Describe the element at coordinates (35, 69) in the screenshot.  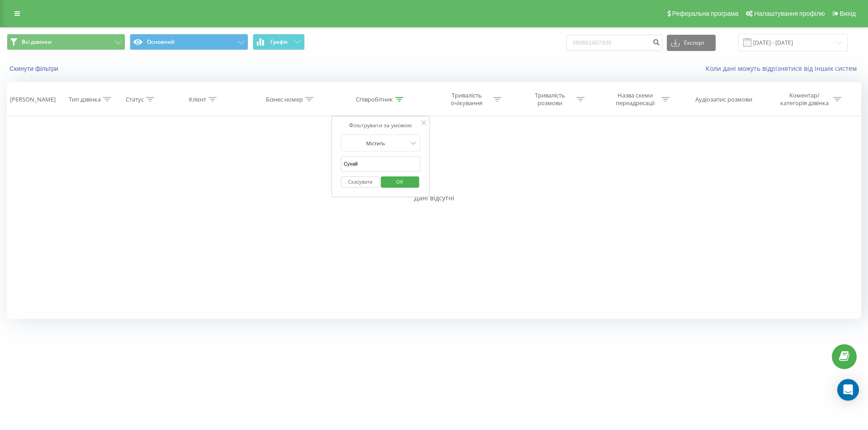
I see `button: Скинути фільтри` at that location.